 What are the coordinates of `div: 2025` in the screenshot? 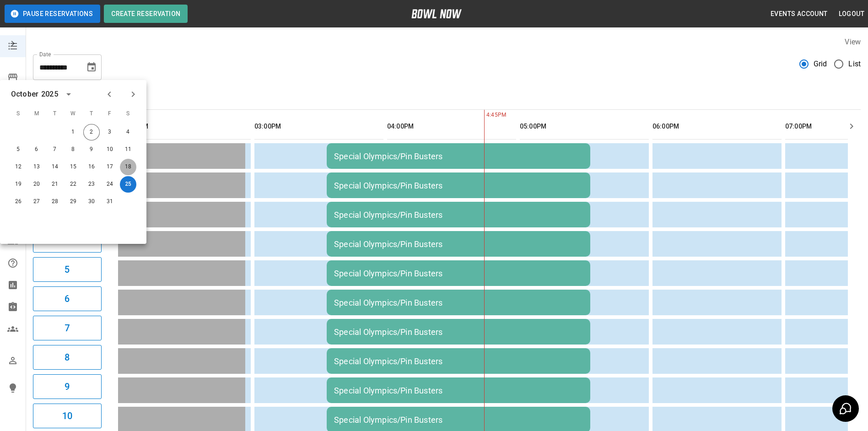 It's located at (49, 94).